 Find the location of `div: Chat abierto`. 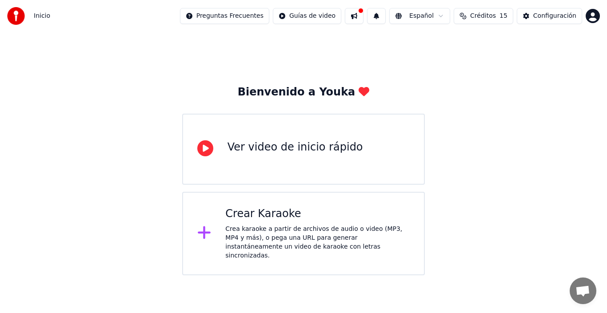

div: Chat abierto is located at coordinates (583, 291).